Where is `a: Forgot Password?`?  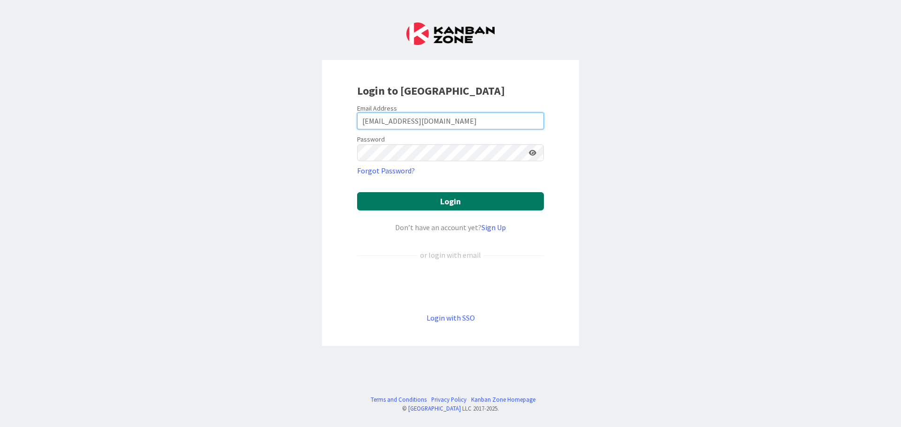 a: Forgot Password? is located at coordinates (386, 171).